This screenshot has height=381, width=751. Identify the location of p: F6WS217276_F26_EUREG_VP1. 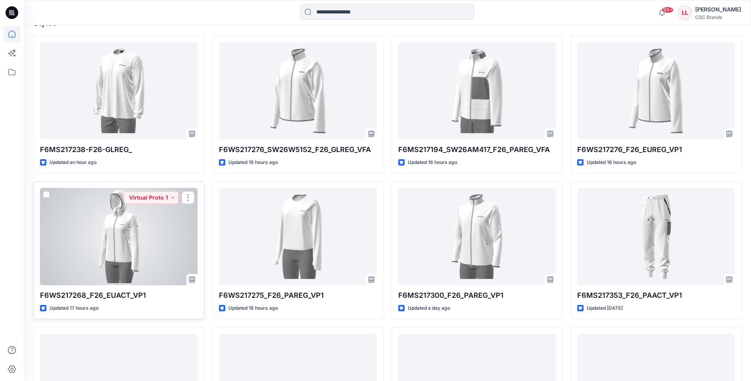
(656, 150).